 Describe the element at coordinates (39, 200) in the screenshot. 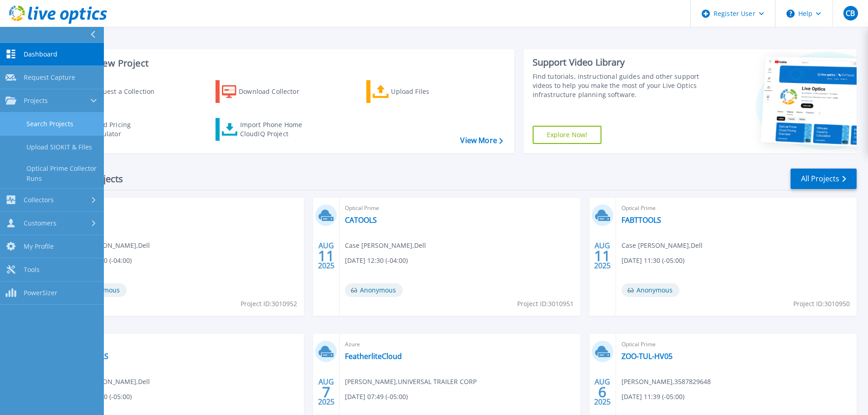

I see `span: Collectors` at that location.